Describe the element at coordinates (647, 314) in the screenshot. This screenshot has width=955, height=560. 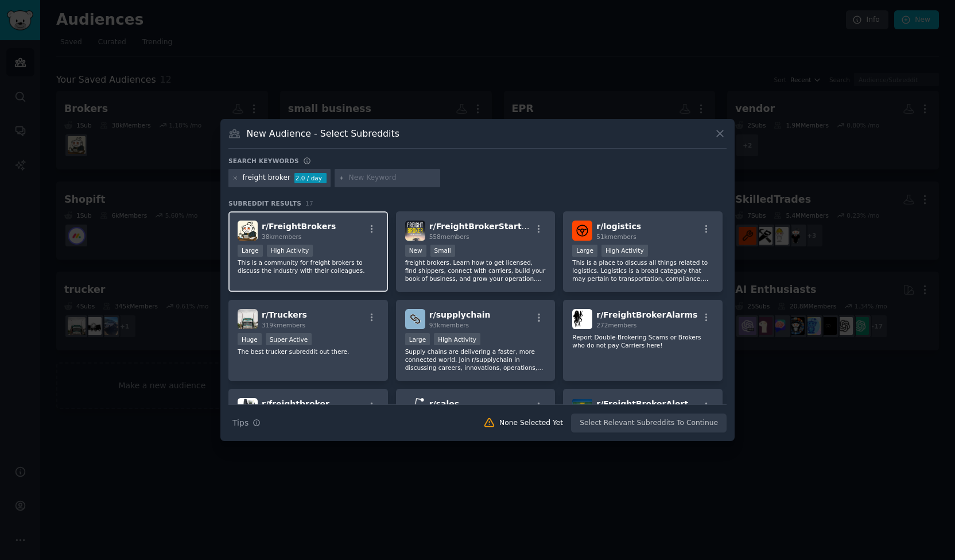
I see `span: r/ FreightBrokerAlarms` at that location.